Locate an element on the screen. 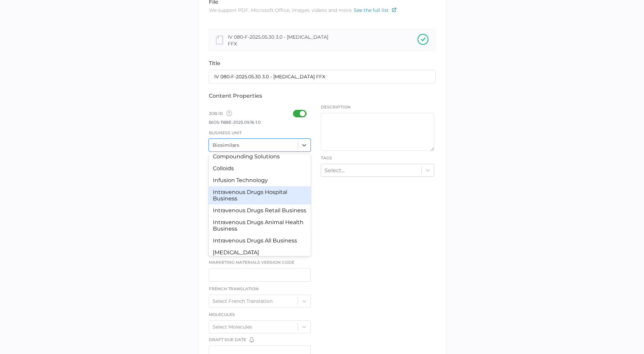 Image resolution: width=644 pixels, height=354 pixels. div: Intravenous Drugs Hospital Business is located at coordinates (260, 195).